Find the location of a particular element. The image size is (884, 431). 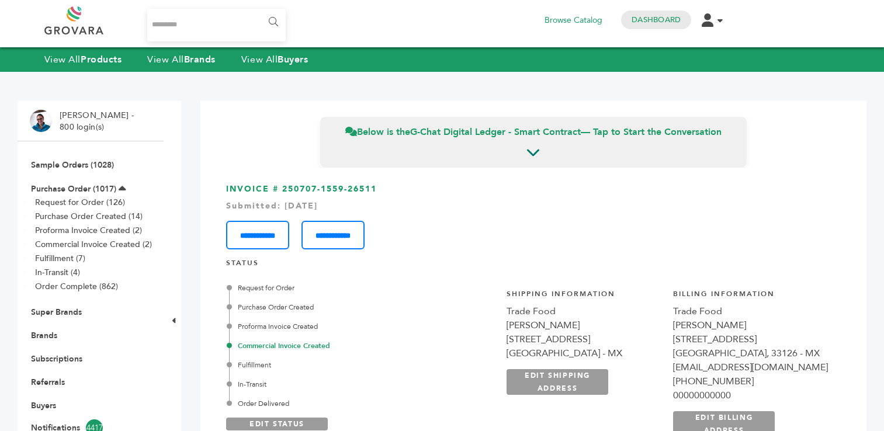

div: Order Delivered is located at coordinates (335, 404).